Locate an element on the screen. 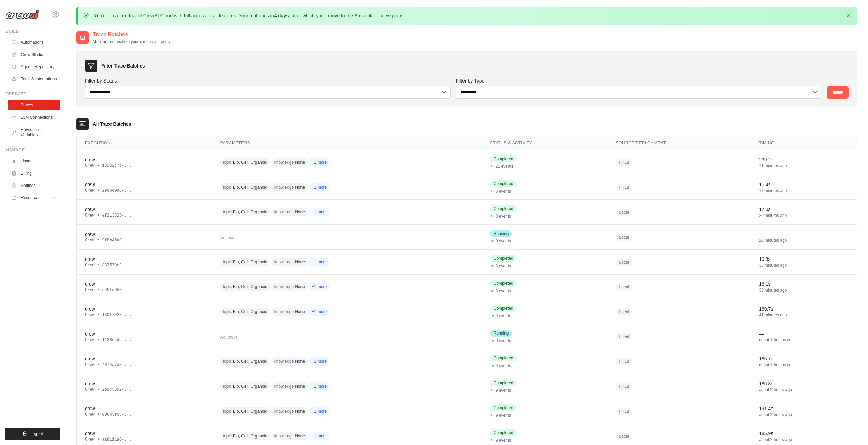  th: Timing is located at coordinates (803, 143).